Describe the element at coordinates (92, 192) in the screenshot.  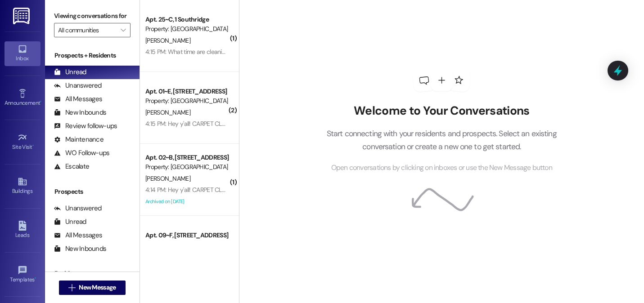
I see `div: Prospects` at that location.